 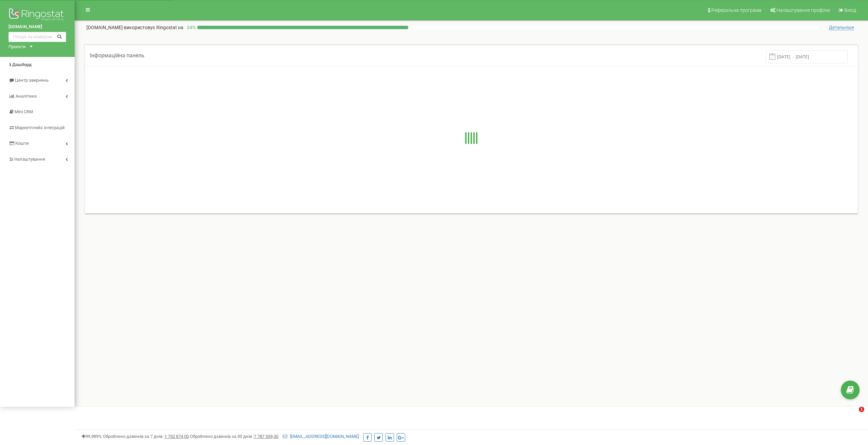 I want to click on span: Налаштування, so click(x=30, y=159).